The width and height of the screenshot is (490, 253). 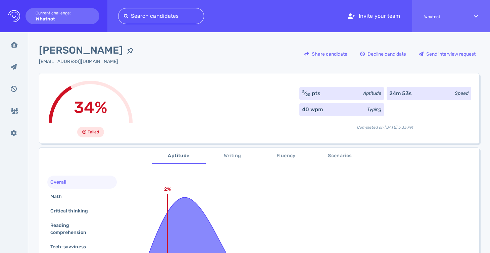 What do you see at coordinates (62, 182) in the screenshot?
I see `div: Overall` at bounding box center [62, 182].